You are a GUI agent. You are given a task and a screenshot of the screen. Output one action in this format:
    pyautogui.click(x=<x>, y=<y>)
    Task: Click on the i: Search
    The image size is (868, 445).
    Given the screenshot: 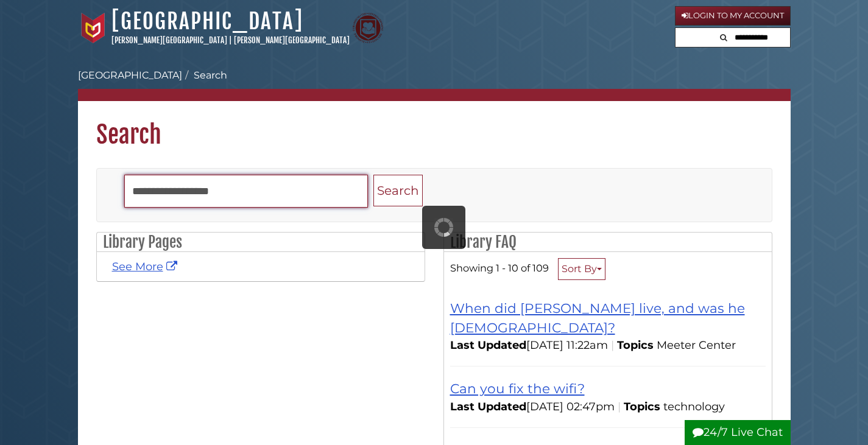 What is the action you would take?
    pyautogui.click(x=723, y=37)
    